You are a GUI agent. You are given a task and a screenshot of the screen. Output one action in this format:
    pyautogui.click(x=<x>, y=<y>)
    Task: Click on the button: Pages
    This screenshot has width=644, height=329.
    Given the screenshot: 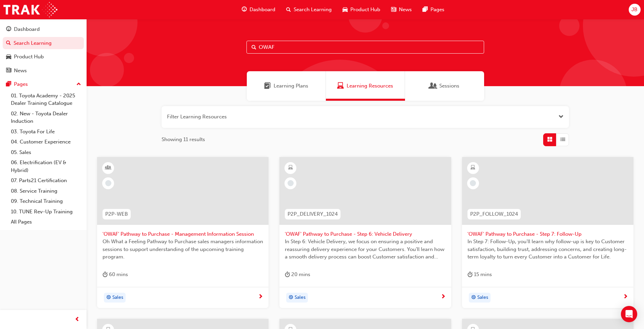 What is the action you would take?
    pyautogui.click(x=43, y=84)
    